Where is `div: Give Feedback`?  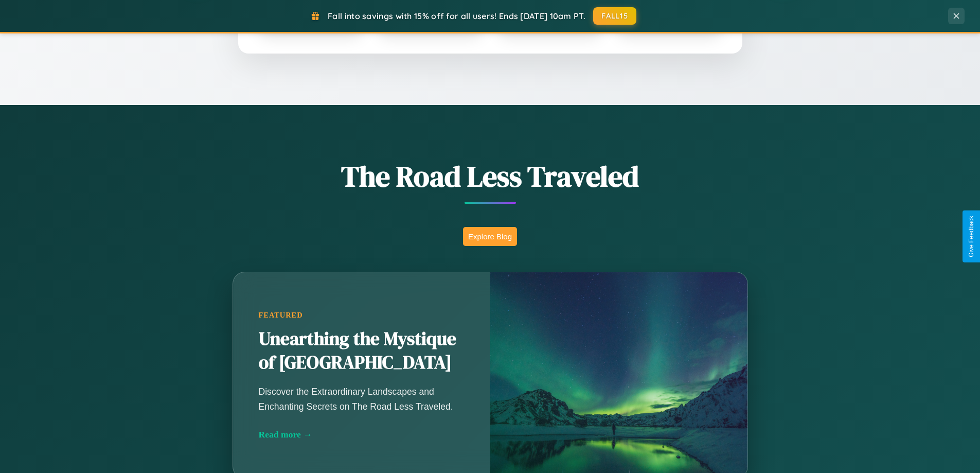 div: Give Feedback is located at coordinates (972, 236).